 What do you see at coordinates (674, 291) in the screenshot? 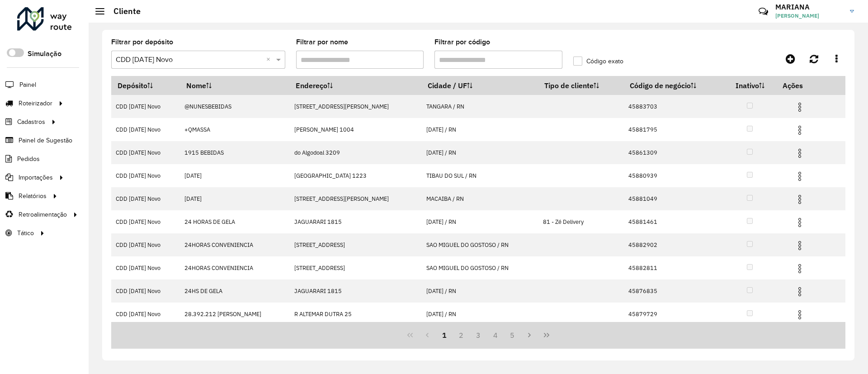
I see `td: 45876835` at bounding box center [674, 291].